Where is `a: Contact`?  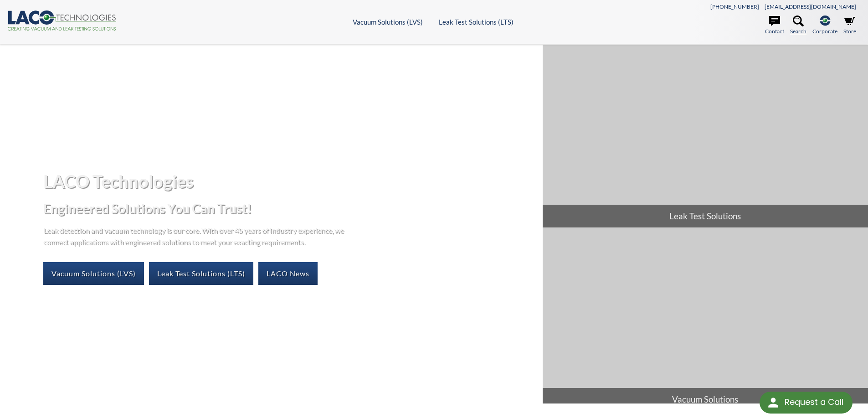 a: Contact is located at coordinates (775, 26).